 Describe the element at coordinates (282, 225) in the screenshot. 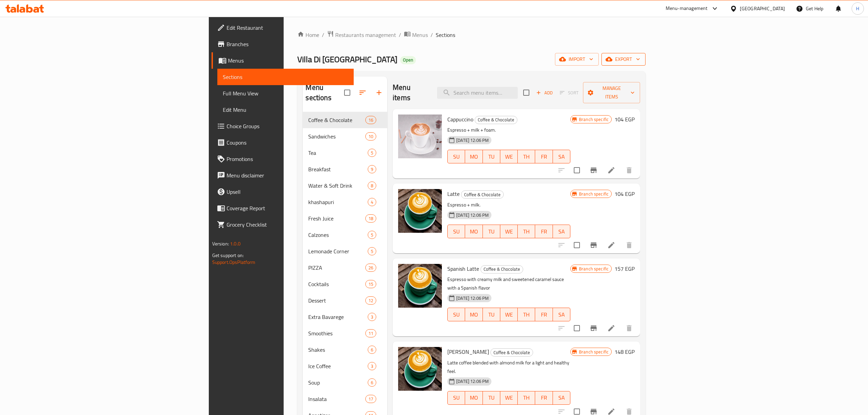

I see `a: Grocery Checklist` at that location.